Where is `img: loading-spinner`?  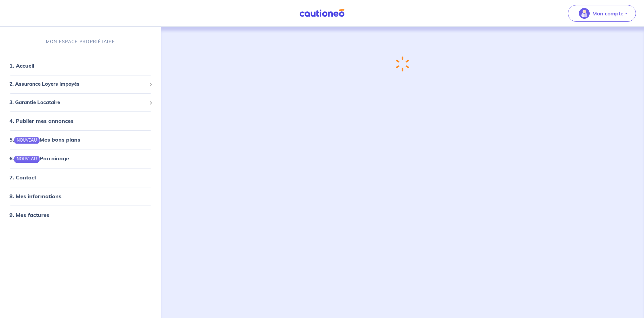 img: loading-spinner is located at coordinates (402, 64).